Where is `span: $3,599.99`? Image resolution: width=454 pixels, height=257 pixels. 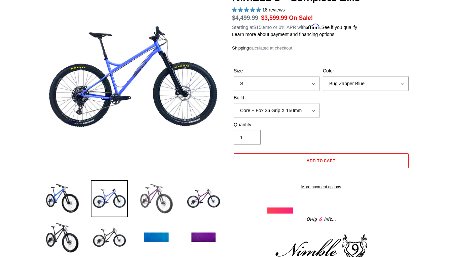
span: $3,599.99 is located at coordinates (274, 18).